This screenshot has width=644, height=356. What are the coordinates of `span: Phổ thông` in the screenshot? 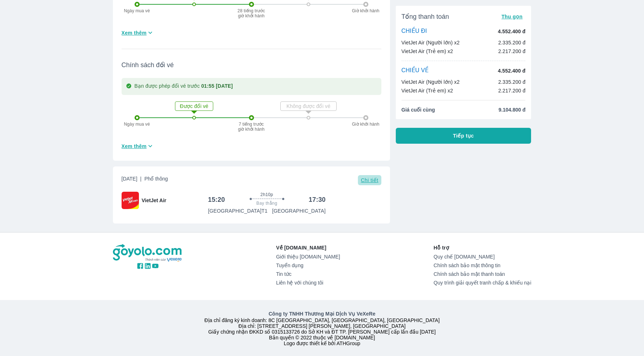 It's located at (156, 178).